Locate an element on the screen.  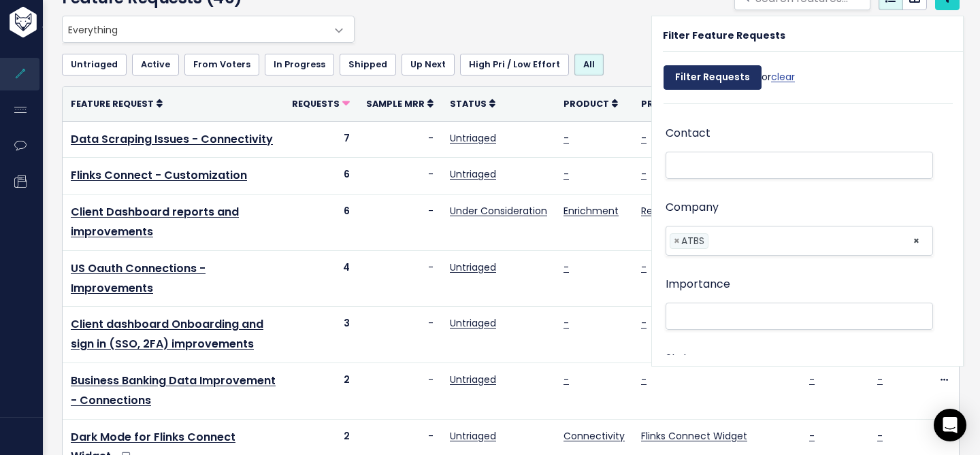
a: Reporting and Dashboard is located at coordinates (701, 211).